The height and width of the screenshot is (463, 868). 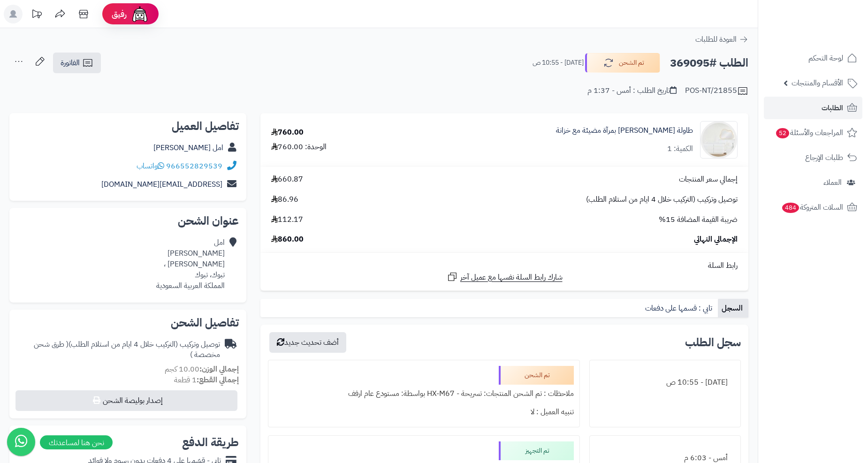 What do you see at coordinates (680, 149) in the screenshot?
I see `div: الكمية: 1` at bounding box center [680, 149].